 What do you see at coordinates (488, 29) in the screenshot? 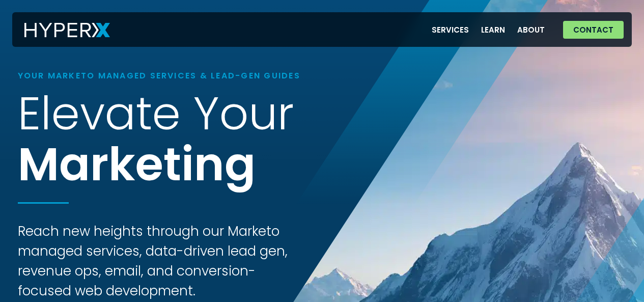
I see `nav: Menu` at bounding box center [488, 29].